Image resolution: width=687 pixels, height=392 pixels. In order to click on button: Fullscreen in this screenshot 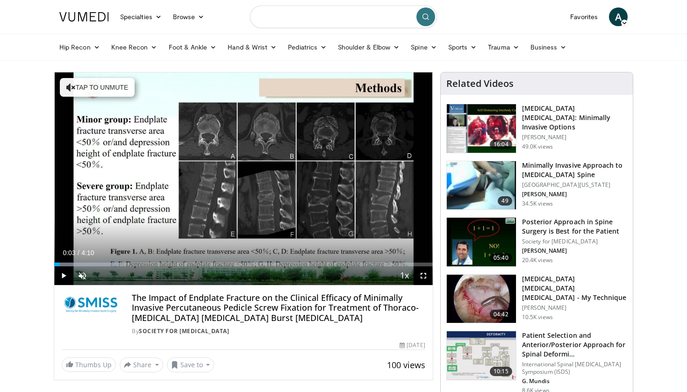, I will do `click(423, 276)`.